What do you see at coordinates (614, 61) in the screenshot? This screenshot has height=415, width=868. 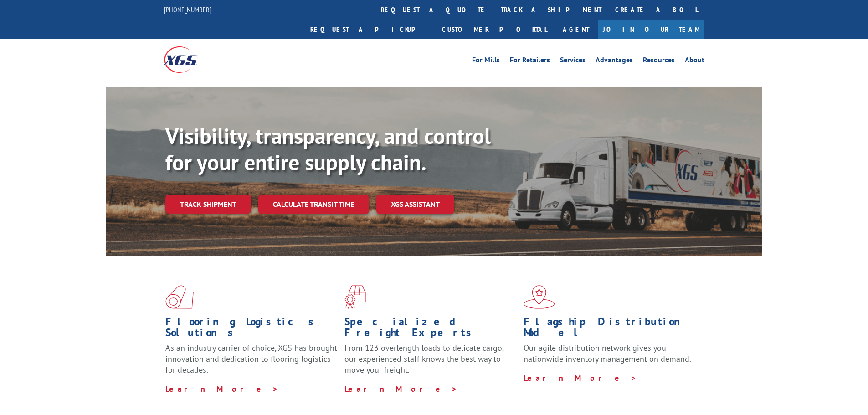 I see `a: Advantages` at bounding box center [614, 61].